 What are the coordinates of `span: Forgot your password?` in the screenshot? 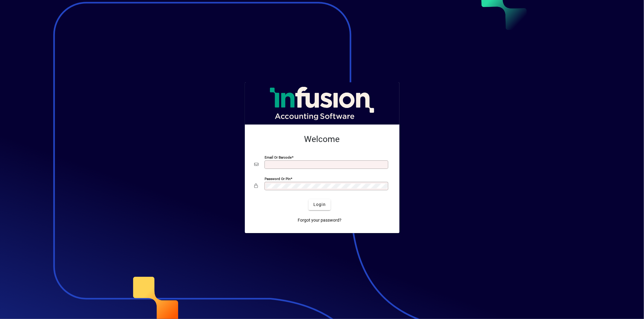 It's located at (319, 220).